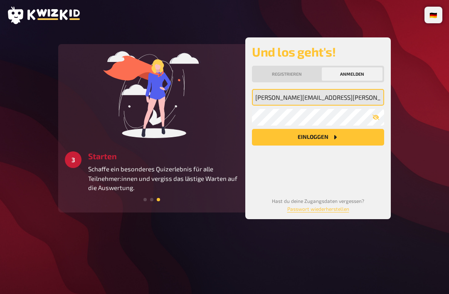  I want to click on h2: Und los geht's!, so click(318, 52).